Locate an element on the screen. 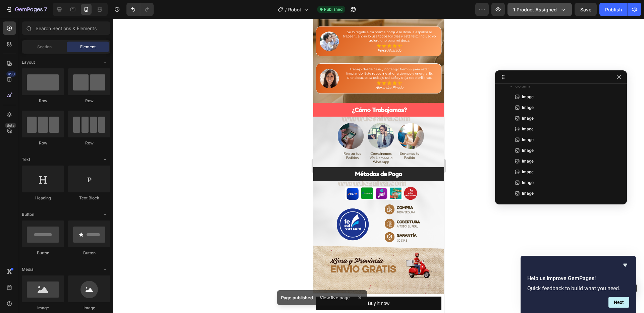  button: Buy it now is located at coordinates (65, 284).